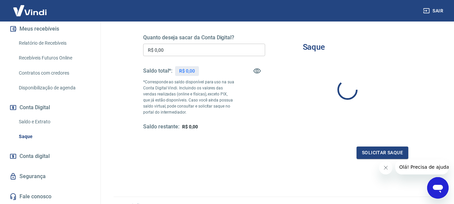 The width and height of the screenshot is (454, 204). I want to click on span: Olá! Precisa de ajuda?, so click(30, 7).